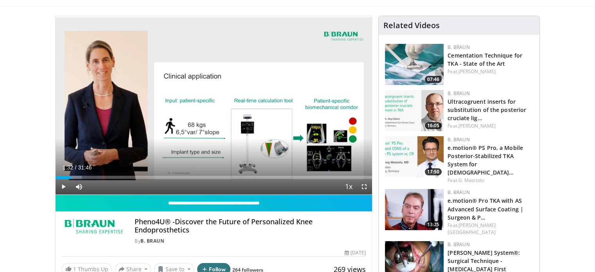 This screenshot has height=272, width=595. What do you see at coordinates (411, 25) in the screenshot?
I see `h4: Related Videos` at bounding box center [411, 25].